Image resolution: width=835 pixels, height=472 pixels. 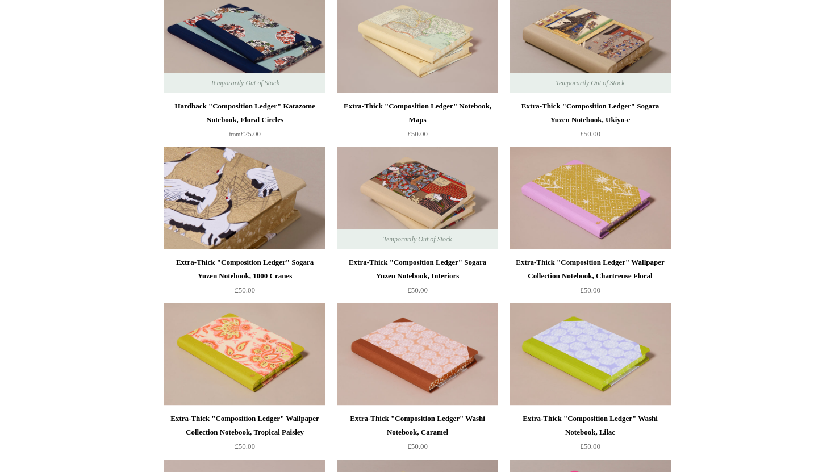 I want to click on span: £25.00, so click(x=245, y=133).